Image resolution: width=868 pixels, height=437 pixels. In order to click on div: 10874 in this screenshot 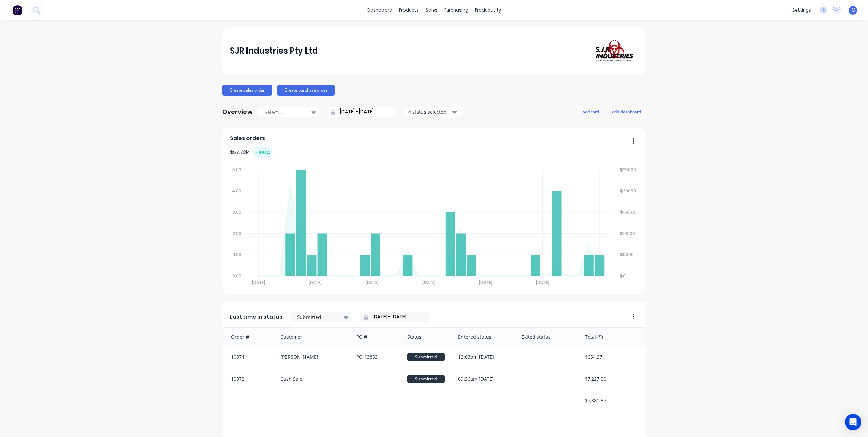, I will do `click(248, 357)`.